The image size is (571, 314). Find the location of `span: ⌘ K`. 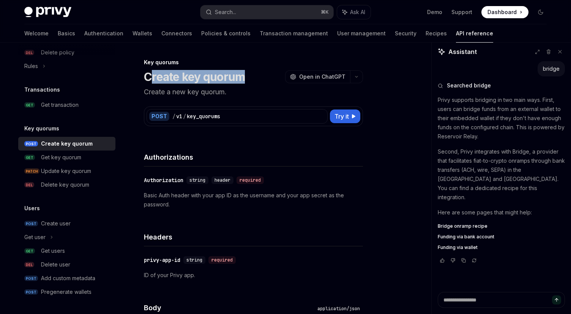

span: ⌘ K is located at coordinates (325, 12).